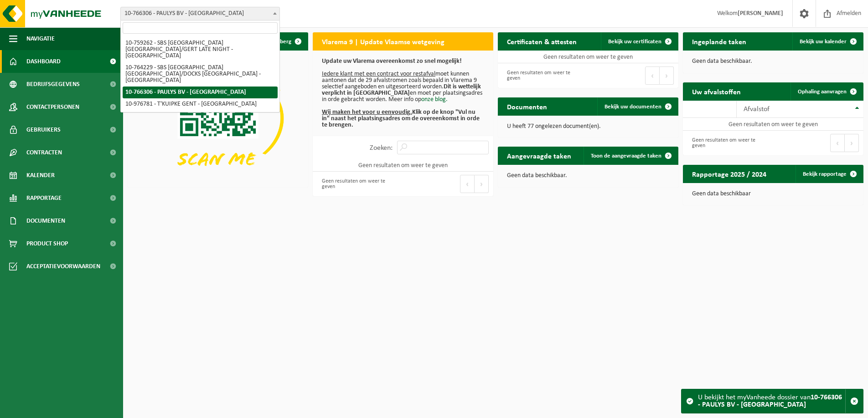 This screenshot has width=868, height=418. I want to click on a: Bekijk uw kalender, so click(827, 41).